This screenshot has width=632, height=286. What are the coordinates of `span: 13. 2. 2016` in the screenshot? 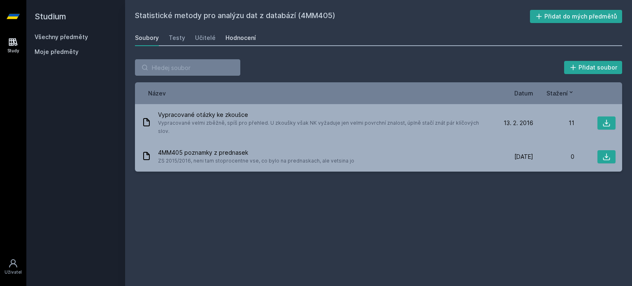 It's located at (518, 123).